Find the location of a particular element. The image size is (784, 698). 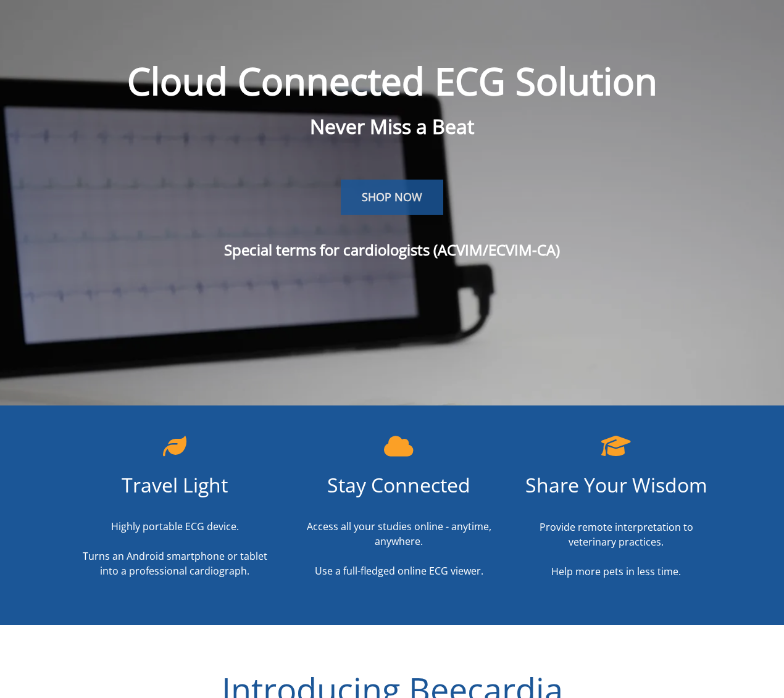

span: Cloud Connected ECG Solution is located at coordinates (392, 81).